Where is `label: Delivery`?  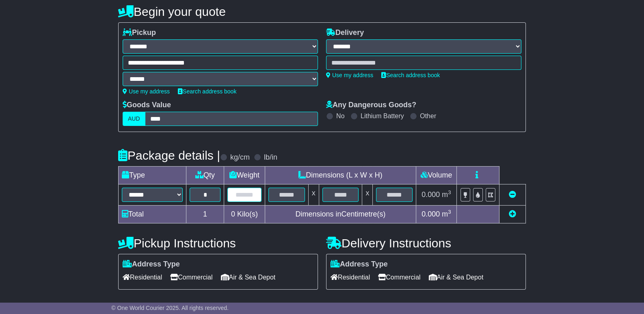
label: Delivery is located at coordinates (345, 33).